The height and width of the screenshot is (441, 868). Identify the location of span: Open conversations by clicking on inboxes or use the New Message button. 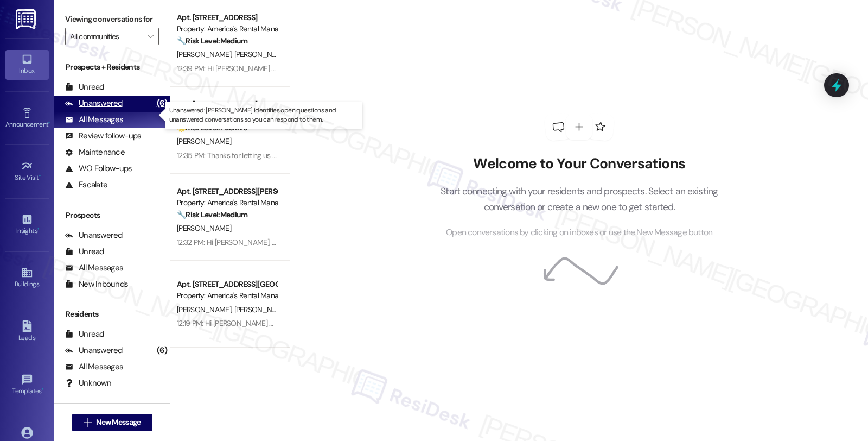
(579, 232).